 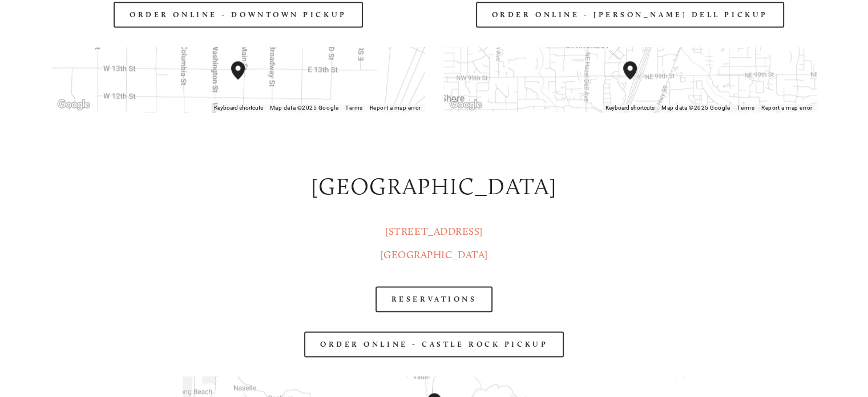 I want to click on div: Amaro's Table 1220 Main Street vancouver, United States, so click(x=245, y=80).